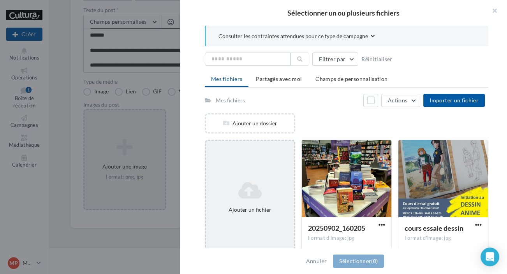  I want to click on div: Mes fichiers, so click(230, 100).